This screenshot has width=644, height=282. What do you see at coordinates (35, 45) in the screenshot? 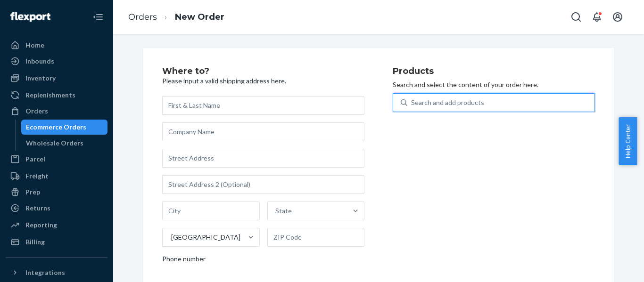
I see `div: Home` at bounding box center [35, 45].